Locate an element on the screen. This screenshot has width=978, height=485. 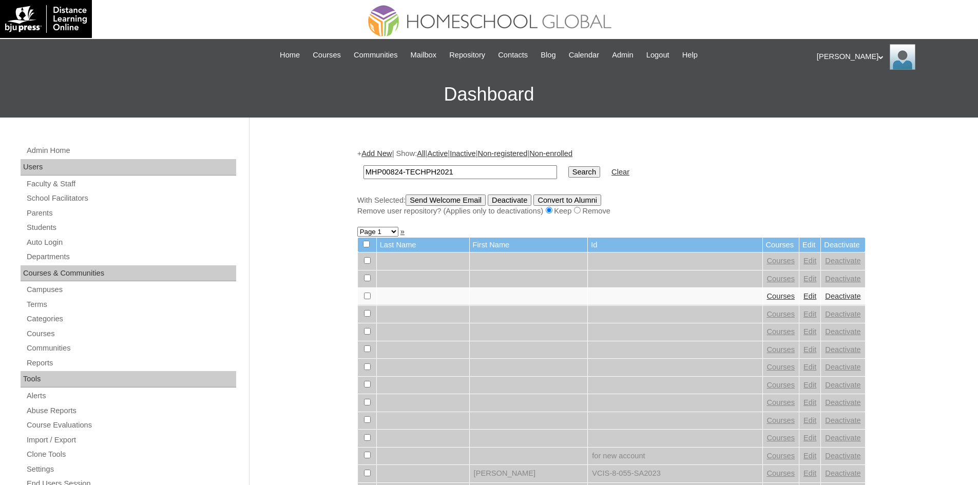
div: Users is located at coordinates (128, 167).